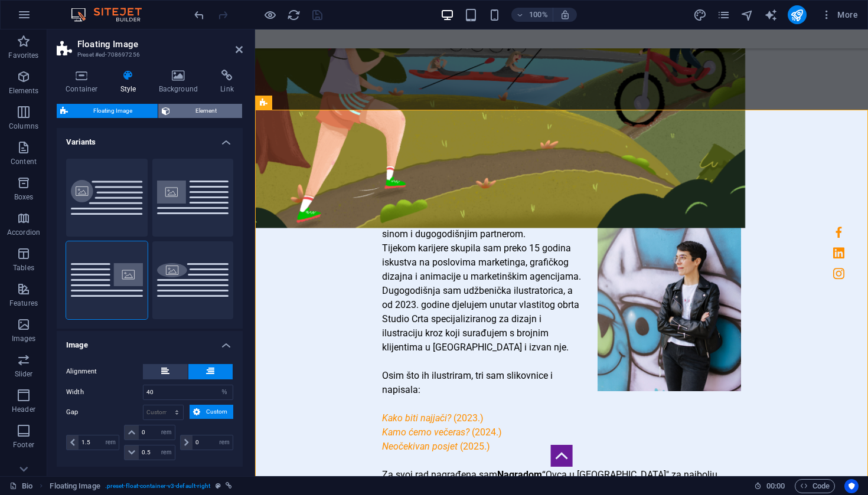 Image resolution: width=868 pixels, height=495 pixels. Describe the element at coordinates (723, 15) in the screenshot. I see `i: Pages (Ctrl+Alt+S)` at that location.